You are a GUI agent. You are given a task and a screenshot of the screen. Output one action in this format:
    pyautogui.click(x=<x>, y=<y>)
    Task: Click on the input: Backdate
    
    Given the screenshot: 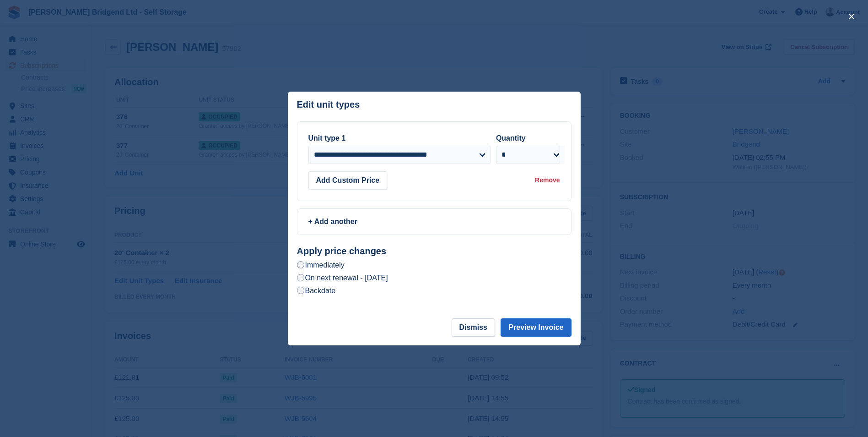 What is the action you would take?
    pyautogui.click(x=301, y=291)
    